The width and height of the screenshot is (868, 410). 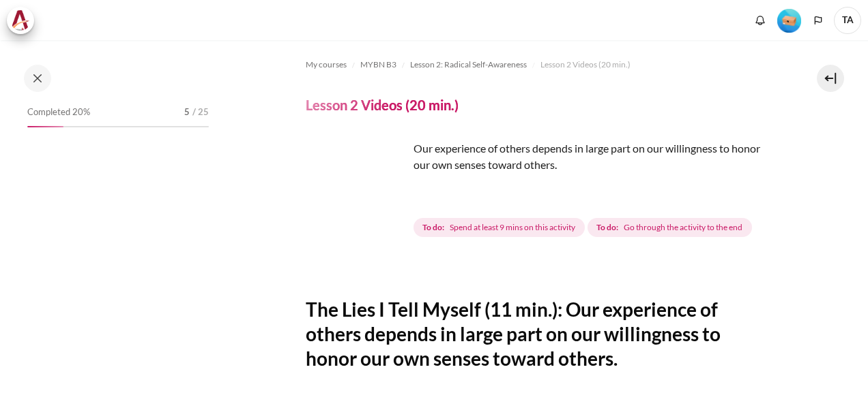 I want to click on a: Level #1, so click(x=789, y=20).